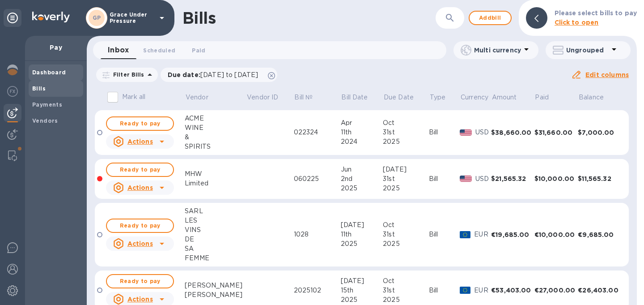  What do you see at coordinates (97, 17) in the screenshot?
I see `b: GP` at bounding box center [97, 17].